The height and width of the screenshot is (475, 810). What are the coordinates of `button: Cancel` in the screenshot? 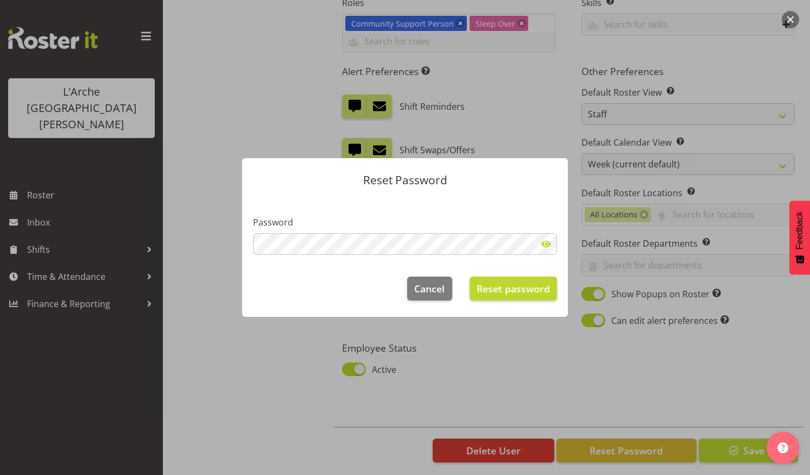 It's located at (430, 288).